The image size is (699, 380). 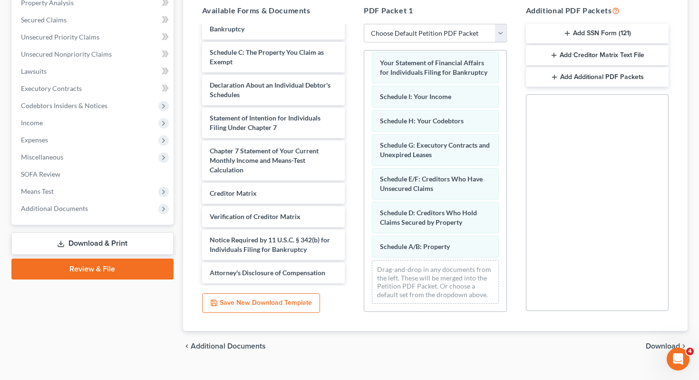 I want to click on span: Your Statement of Financial Affairs for Individuals Filing for Bankruptcy, so click(x=434, y=67).